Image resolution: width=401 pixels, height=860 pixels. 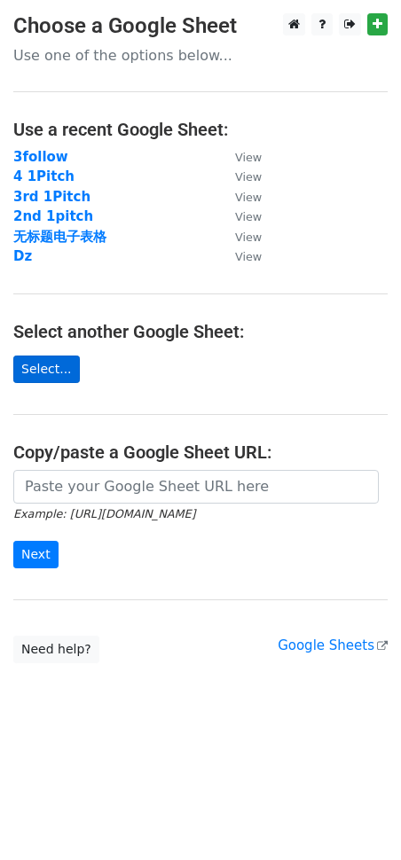 What do you see at coordinates (357, 818) in the screenshot?
I see `div: 聊天小组件` at bounding box center [357, 818].